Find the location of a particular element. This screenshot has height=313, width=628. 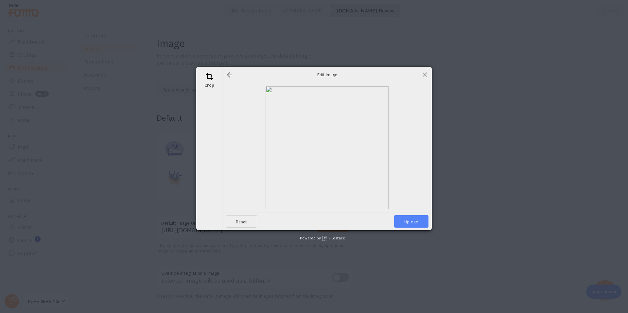

div: Crop is located at coordinates (209, 80).